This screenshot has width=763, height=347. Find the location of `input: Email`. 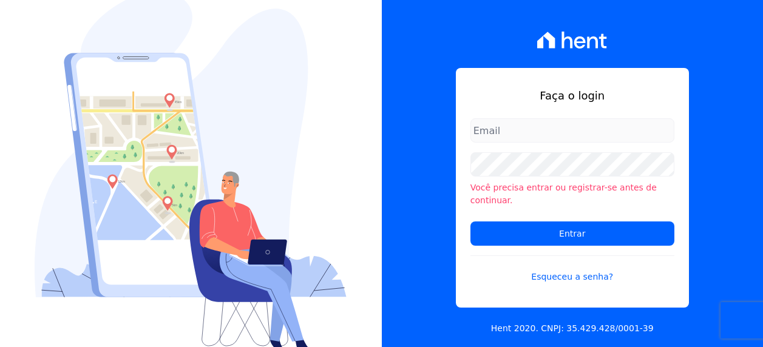

input: Email is located at coordinates (572, 131).